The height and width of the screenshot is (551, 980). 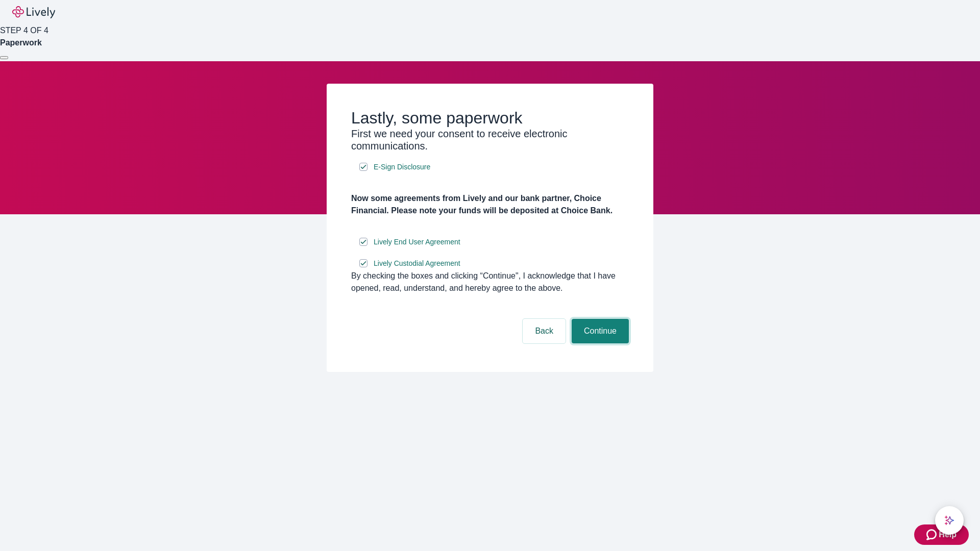 What do you see at coordinates (490, 282) in the screenshot?
I see `div: By checking the boxes and clicking “Continue", I acknowledge that I have opened, read, understand...` at bounding box center [490, 282].